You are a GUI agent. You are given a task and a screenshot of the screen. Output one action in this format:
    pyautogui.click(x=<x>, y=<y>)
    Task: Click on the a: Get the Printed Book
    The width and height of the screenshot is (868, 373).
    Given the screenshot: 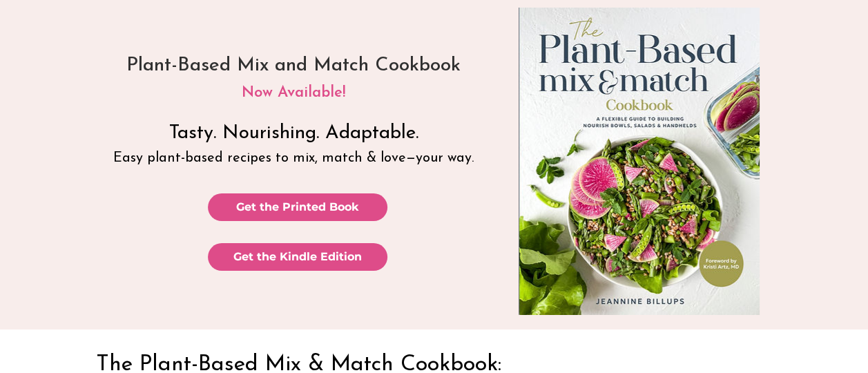 What is the action you would take?
    pyautogui.click(x=298, y=208)
    